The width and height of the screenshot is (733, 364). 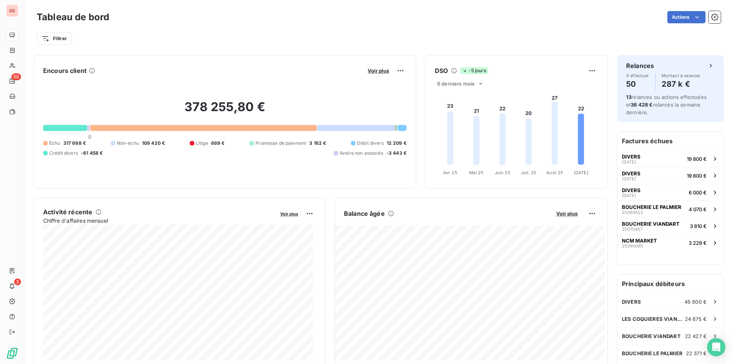 I want to click on span: 22 371 €, so click(x=696, y=353).